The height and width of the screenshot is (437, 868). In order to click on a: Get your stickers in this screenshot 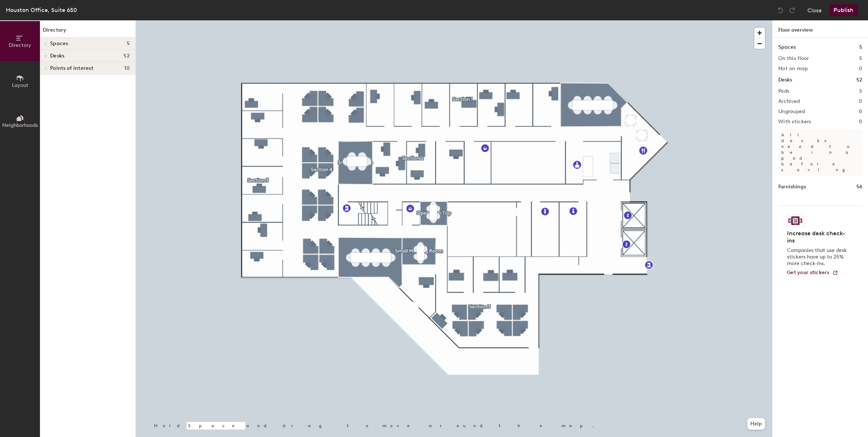, I will do `click(812, 273)`.